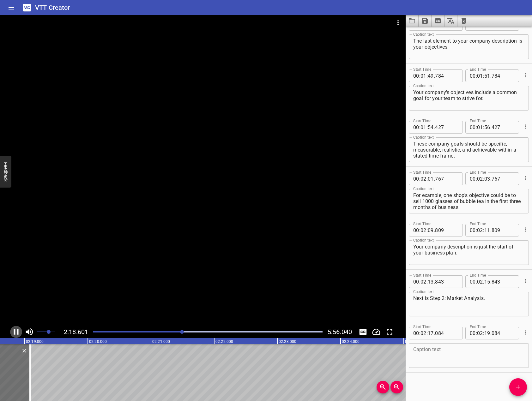 The height and width of the screenshot is (401, 532). Describe the element at coordinates (487, 75) in the screenshot. I see `input: 51` at that location.